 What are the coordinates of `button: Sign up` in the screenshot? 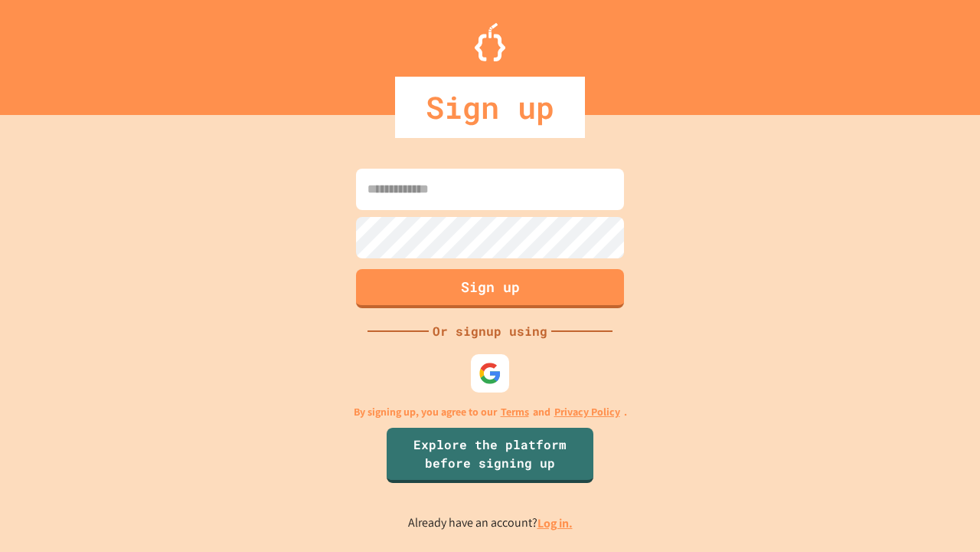 It's located at (490, 288).